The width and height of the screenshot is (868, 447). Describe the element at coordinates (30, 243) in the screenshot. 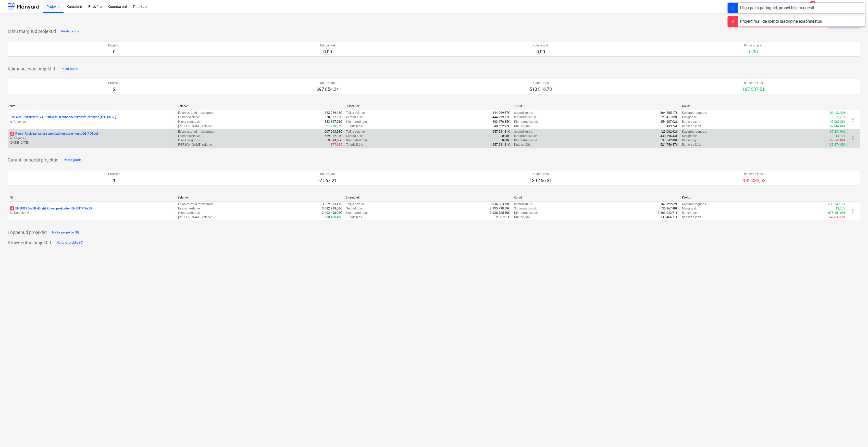

I see `p: Arhiveeritud projektid` at that location.